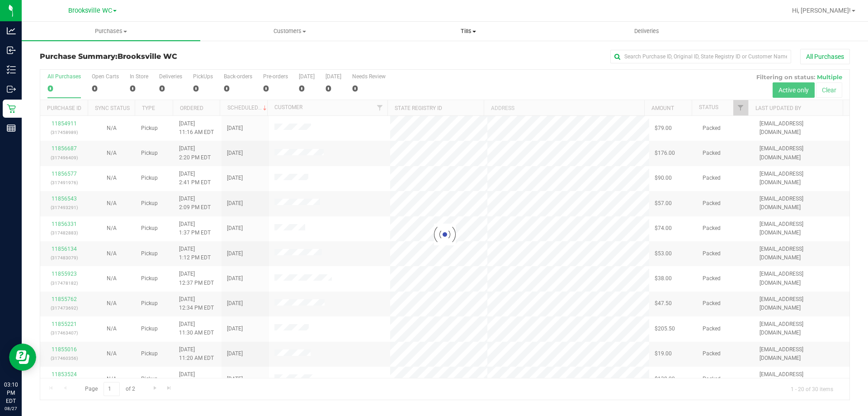 The image size is (868, 416). What do you see at coordinates (174, 57) in the screenshot?
I see `h3: Purchase Summary:` at bounding box center [174, 57].